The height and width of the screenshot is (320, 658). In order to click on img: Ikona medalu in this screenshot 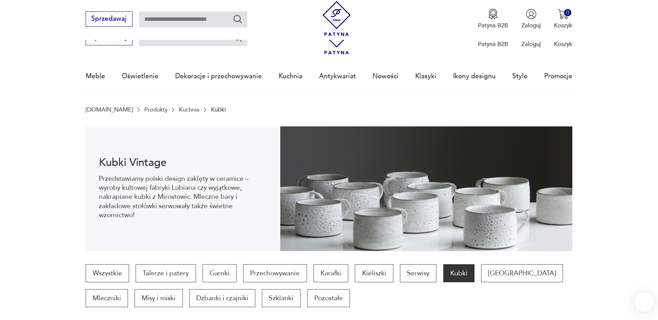, I will do `click(493, 14)`.